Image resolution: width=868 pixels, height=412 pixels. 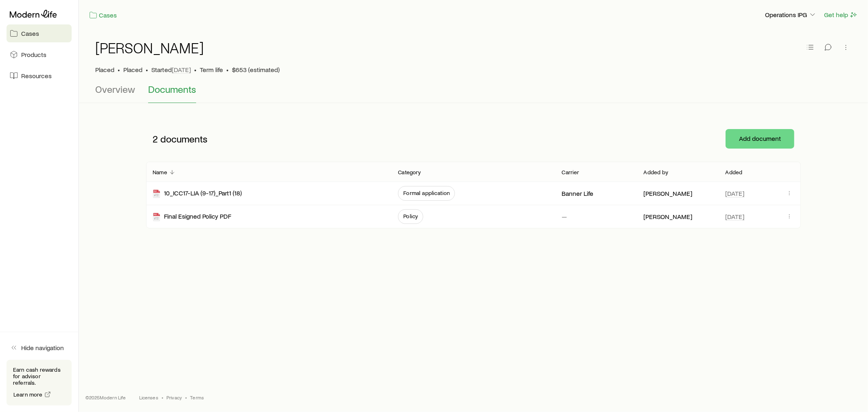 What do you see at coordinates (42, 347) in the screenshot?
I see `span: Hide navigation` at bounding box center [42, 347].